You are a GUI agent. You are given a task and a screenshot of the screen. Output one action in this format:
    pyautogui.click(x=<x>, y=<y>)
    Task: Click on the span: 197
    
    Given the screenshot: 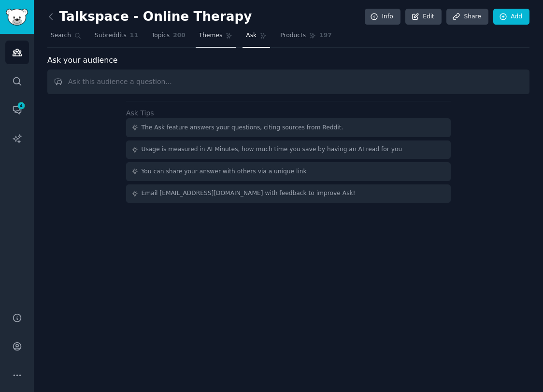 What is the action you would take?
    pyautogui.click(x=326, y=36)
    